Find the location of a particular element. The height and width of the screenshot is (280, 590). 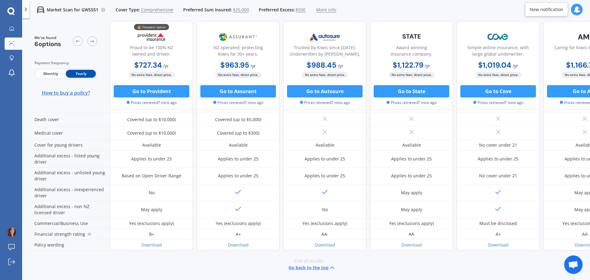

img: Autosure.webp is located at coordinates (325, 37).